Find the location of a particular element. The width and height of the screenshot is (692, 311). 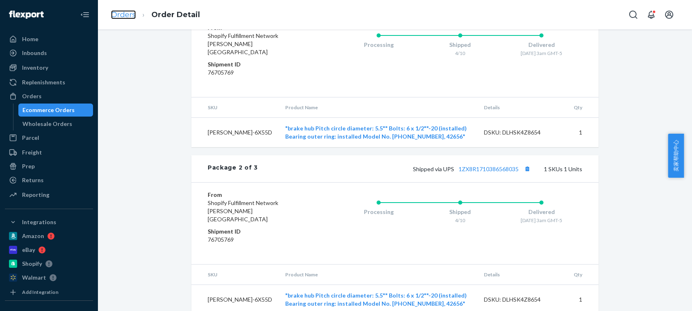

a: Prep is located at coordinates (49, 166).